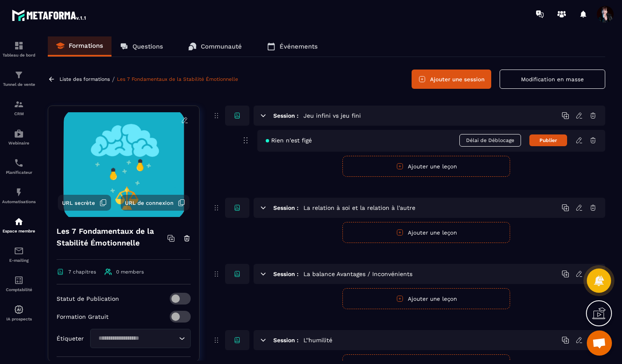 The image size is (622, 364). What do you see at coordinates (19, 289) in the screenshot?
I see `p: Comptabilité` at bounding box center [19, 289].